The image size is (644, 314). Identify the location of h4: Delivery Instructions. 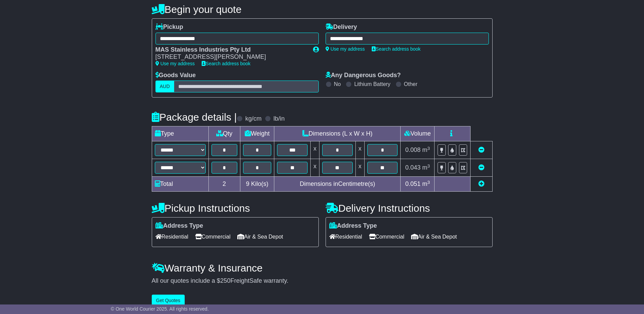
(409, 208).